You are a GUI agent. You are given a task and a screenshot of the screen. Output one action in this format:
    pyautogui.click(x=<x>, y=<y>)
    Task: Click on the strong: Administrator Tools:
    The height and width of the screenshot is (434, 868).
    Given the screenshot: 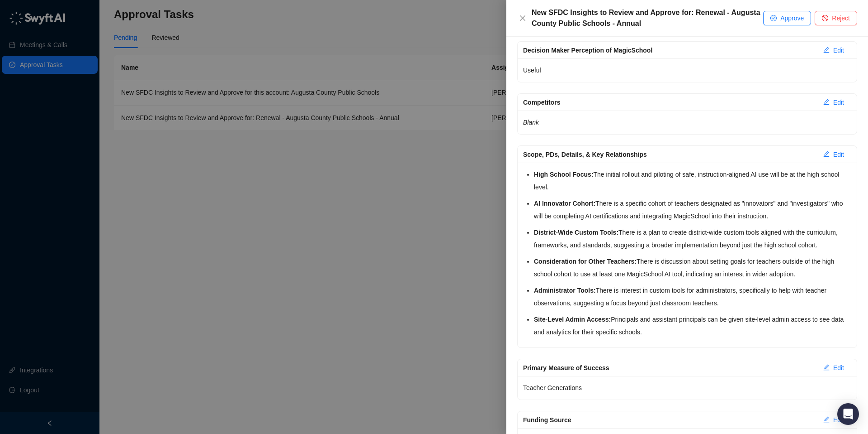 What is the action you would take?
    pyautogui.click(x=565, y=290)
    